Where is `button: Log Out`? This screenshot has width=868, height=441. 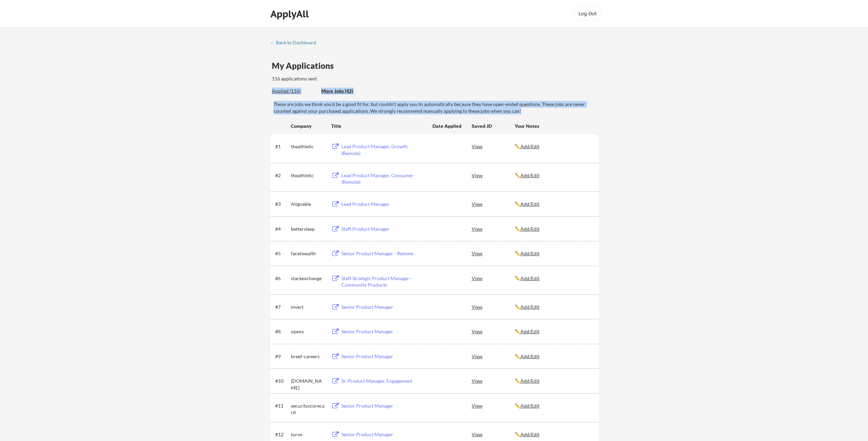
button: Log Out is located at coordinates (588, 14).